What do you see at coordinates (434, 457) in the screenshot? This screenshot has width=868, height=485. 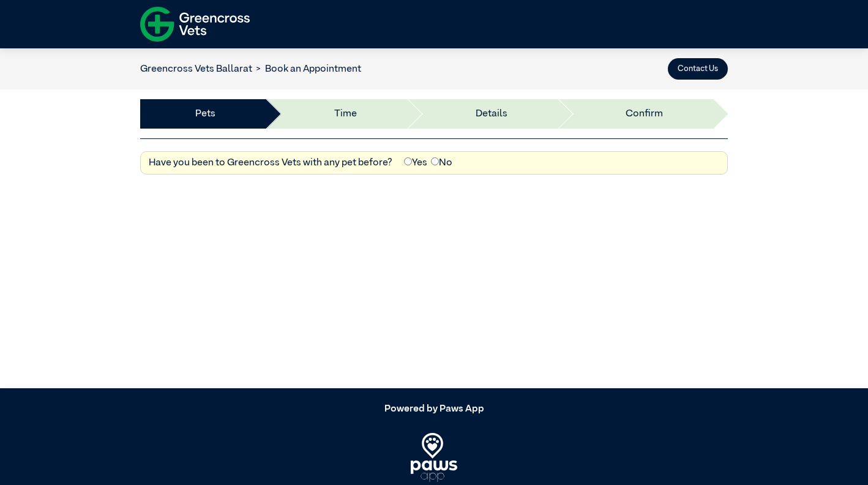 I see `img: PawsApp` at bounding box center [434, 457].